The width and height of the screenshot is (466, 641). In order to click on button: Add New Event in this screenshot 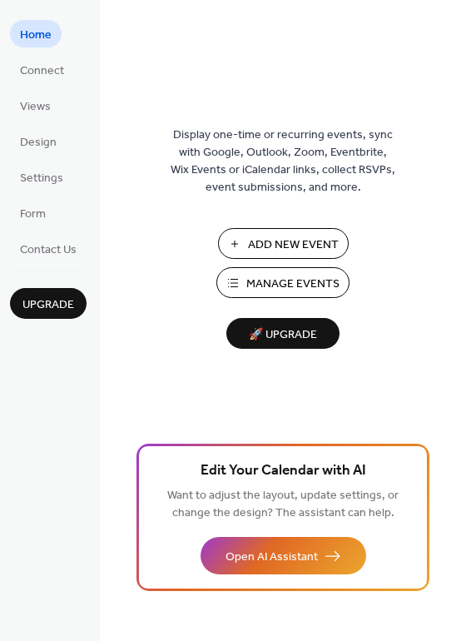, I will do `click(283, 243)`.